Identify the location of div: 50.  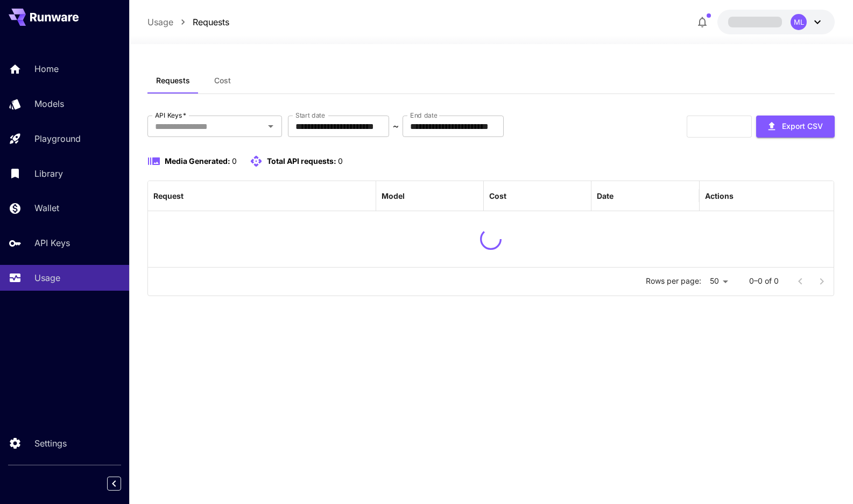
(718, 282).